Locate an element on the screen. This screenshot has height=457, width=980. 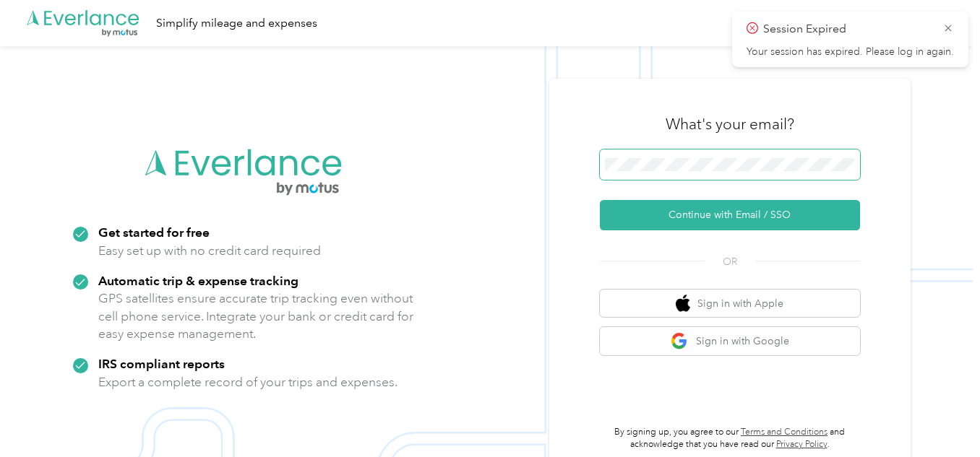
a: Terms and Conditions is located at coordinates (784, 432).